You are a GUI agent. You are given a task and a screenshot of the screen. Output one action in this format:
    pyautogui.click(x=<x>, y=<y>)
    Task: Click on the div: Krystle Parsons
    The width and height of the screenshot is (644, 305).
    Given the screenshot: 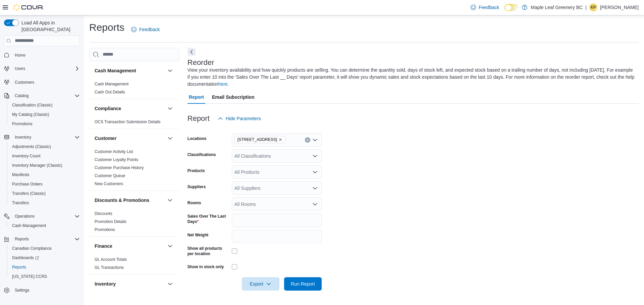 What is the action you would take?
    pyautogui.click(x=593, y=7)
    